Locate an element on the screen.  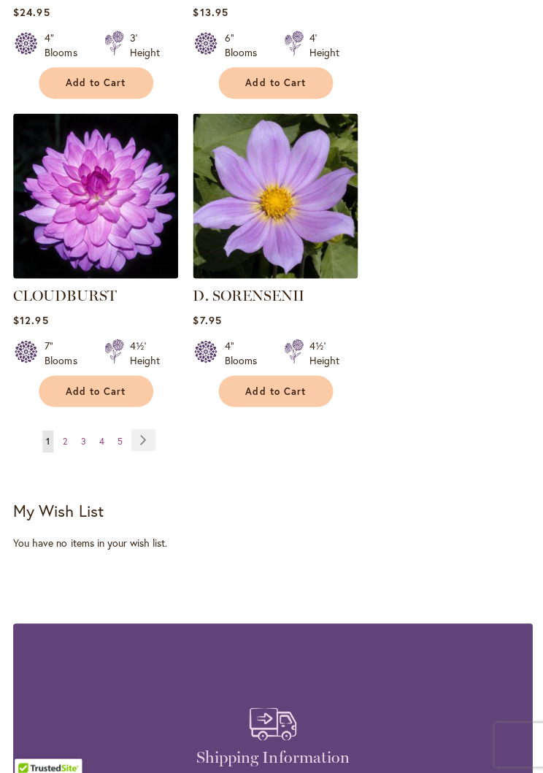
a: Cloudburst is located at coordinates (95, 273).